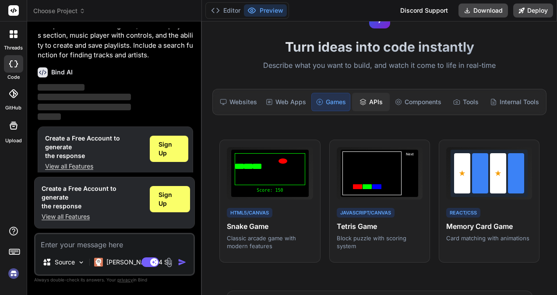 The width and height of the screenshot is (557, 295). What do you see at coordinates (99, 262) in the screenshot?
I see `img: Claude 4 Sonnet` at bounding box center [99, 262].